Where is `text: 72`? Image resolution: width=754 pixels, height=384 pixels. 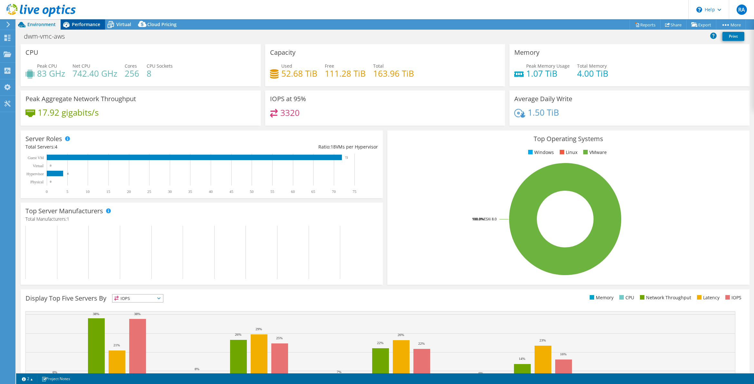 text: 72 is located at coordinates (346, 158).